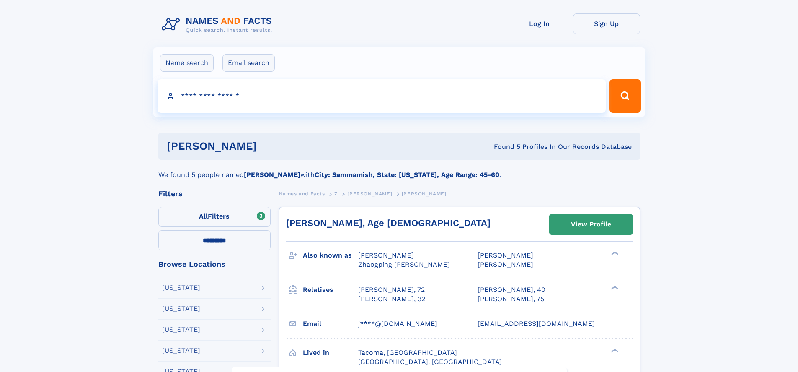 Image resolution: width=798 pixels, height=372 pixels. Describe the element at coordinates (302, 193) in the screenshot. I see `a: Names and Facts` at that location.